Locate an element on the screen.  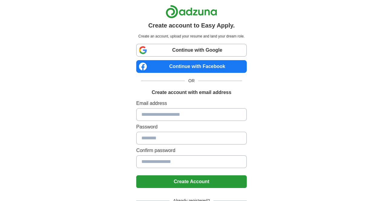
label: Confirm password is located at coordinates (191, 151).